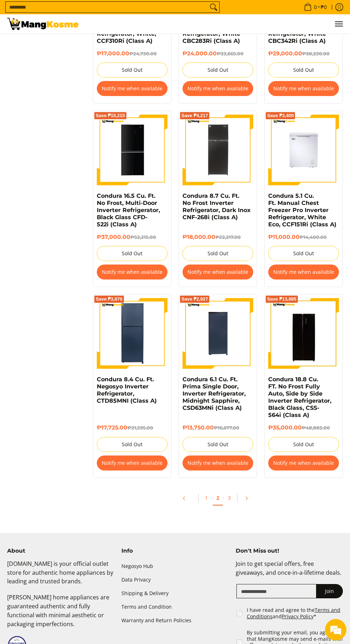 The width and height of the screenshot is (350, 644). What do you see at coordinates (132, 334) in the screenshot?
I see `img: Condura 8.4 Cu. Ft. Negosyo Inverter Refrigerator, CTD85MNI (Class A)` at bounding box center [132, 334].